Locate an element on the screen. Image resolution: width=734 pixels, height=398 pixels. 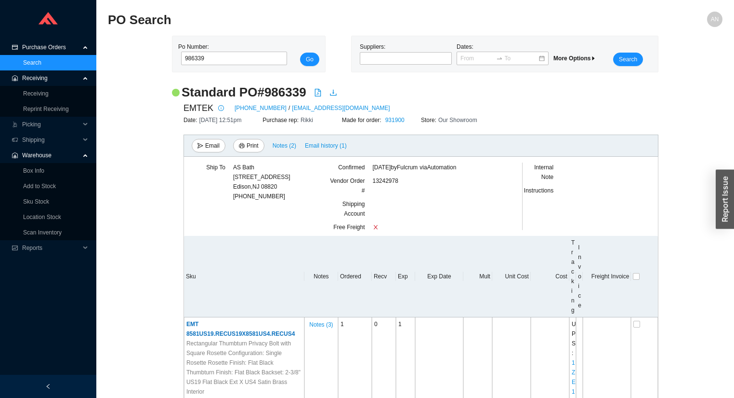
th: Tracking is located at coordinates (573, 276).